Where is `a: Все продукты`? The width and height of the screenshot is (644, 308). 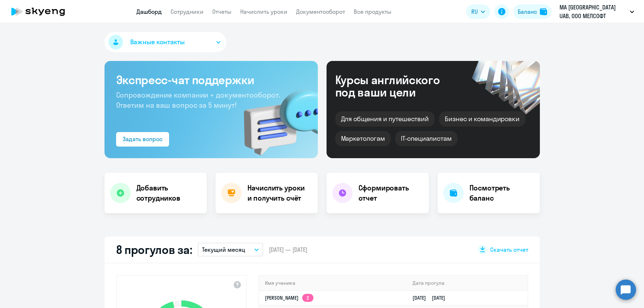 a: Все продукты is located at coordinates (373, 12).